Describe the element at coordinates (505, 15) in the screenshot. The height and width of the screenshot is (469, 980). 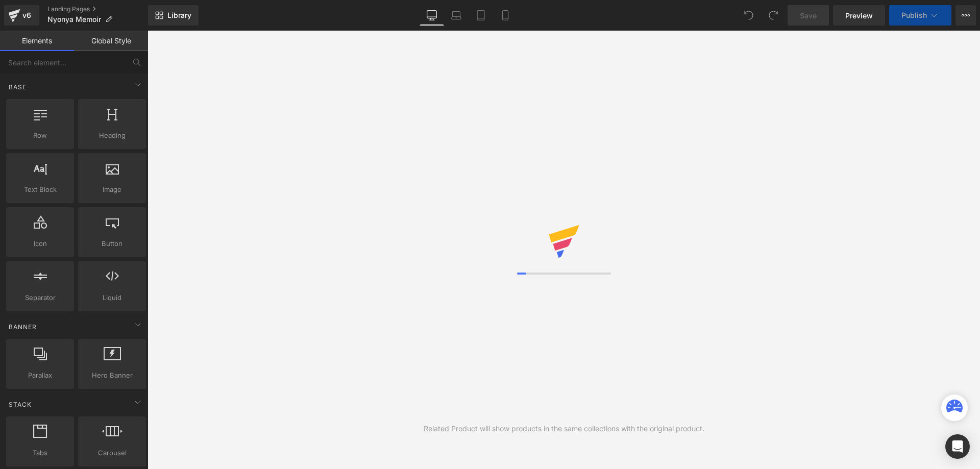
I see `a: Mobile` at that location.